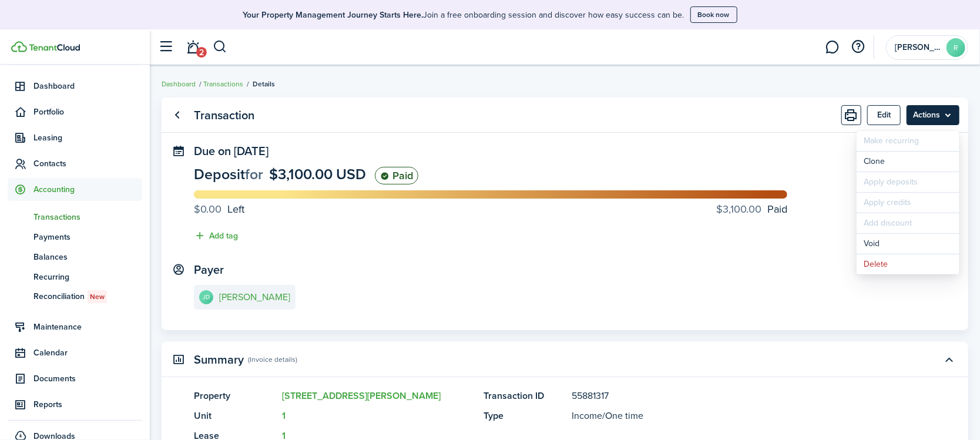 The image size is (980, 440). Describe the element at coordinates (464, 15) in the screenshot. I see `p: Join a free onboarding session and discover how easy success can be.` at that location.